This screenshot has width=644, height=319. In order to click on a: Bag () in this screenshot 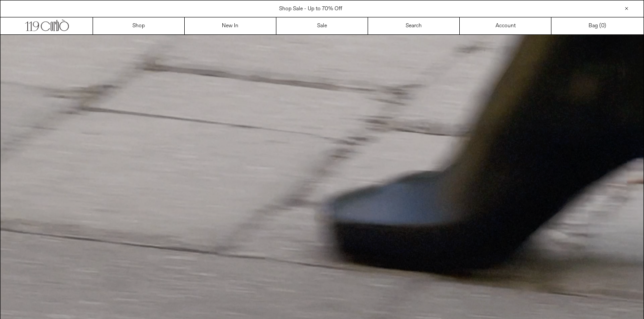, I will do `click(597, 26)`.